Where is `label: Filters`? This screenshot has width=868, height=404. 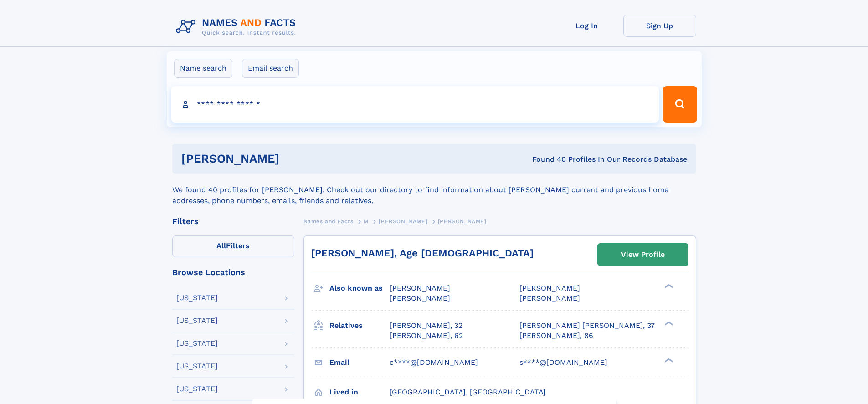 label: Filters is located at coordinates (234, 246).